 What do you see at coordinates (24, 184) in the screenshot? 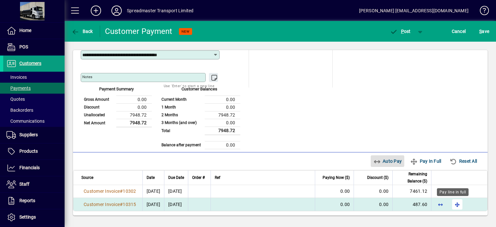
I see `span: Staff` at bounding box center [24, 184].